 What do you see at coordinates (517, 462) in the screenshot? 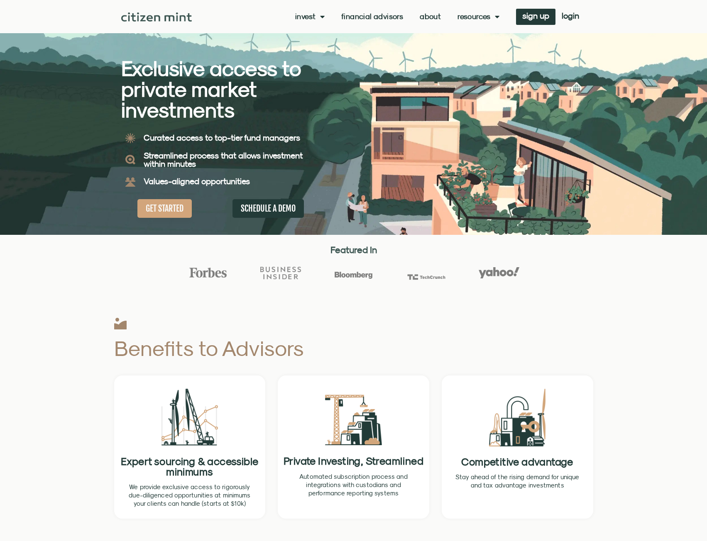
I see `h2: Competitive advantage` at bounding box center [517, 462].